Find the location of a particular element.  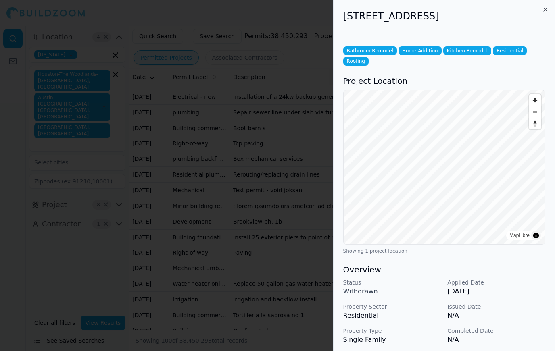

p: Residential is located at coordinates (392, 316).